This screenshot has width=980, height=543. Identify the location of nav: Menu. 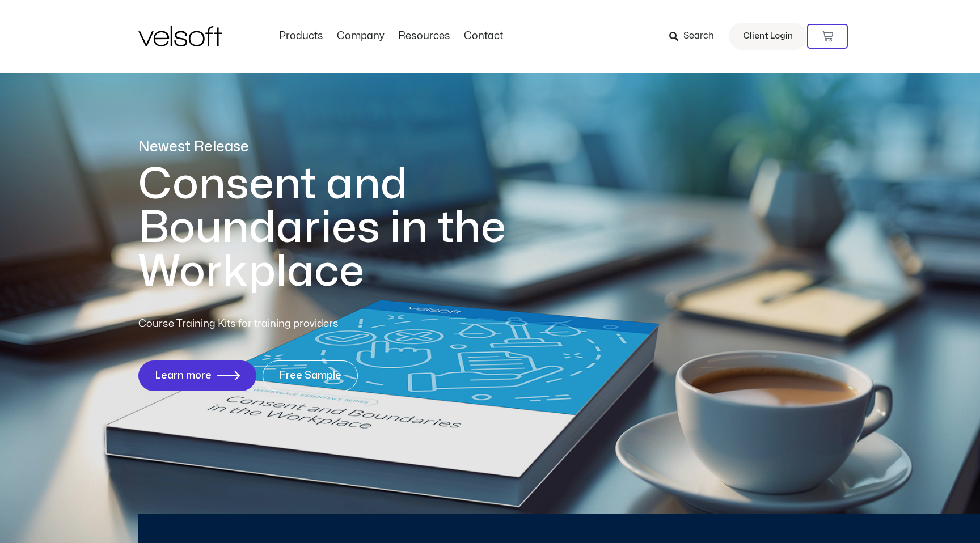
(391, 36).